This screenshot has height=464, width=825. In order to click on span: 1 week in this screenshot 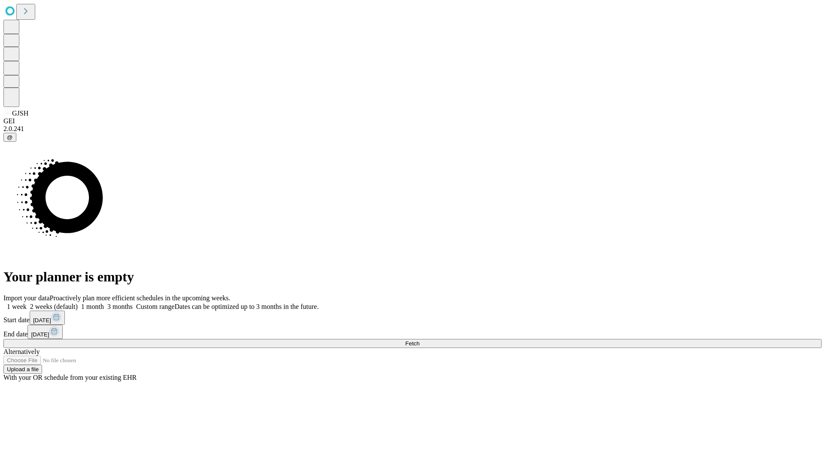, I will do `click(17, 306)`.